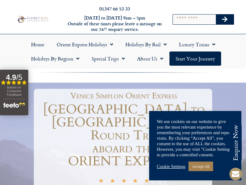 This screenshot has width=246, height=185. What do you see at coordinates (195, 58) in the screenshot?
I see `a: Start your Journey` at bounding box center [195, 58].